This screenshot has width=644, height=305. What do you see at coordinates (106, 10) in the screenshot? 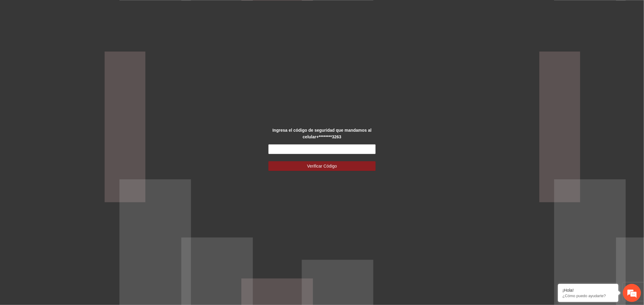
I see `div: Minimizar ventana de chat en vivo` at bounding box center [106, 10].